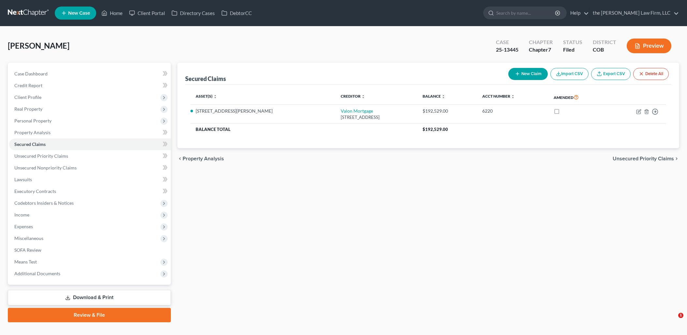 The height and width of the screenshot is (335, 687). I want to click on a: Credit Report, so click(90, 85).